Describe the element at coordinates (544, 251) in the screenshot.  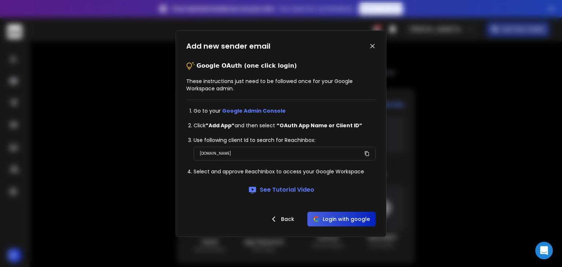
I see `div: Open Intercom Messenger` at that location.